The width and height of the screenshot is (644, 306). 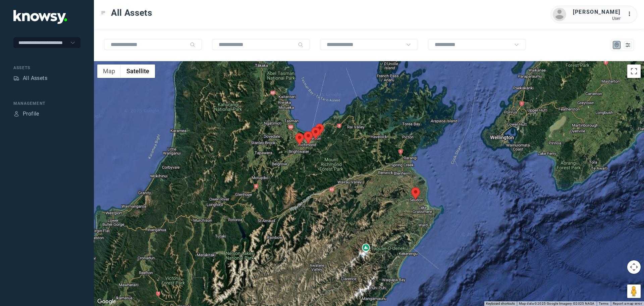 I want to click on img: Application Logo, so click(x=40, y=17).